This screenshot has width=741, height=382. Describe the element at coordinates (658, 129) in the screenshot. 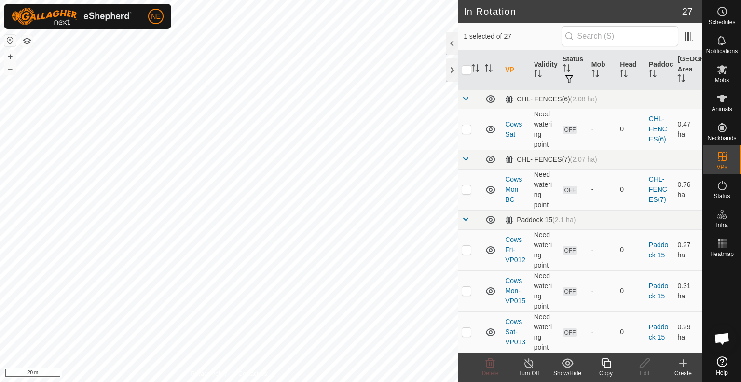

I see `a: CHL- FENCES(6)` at that location.